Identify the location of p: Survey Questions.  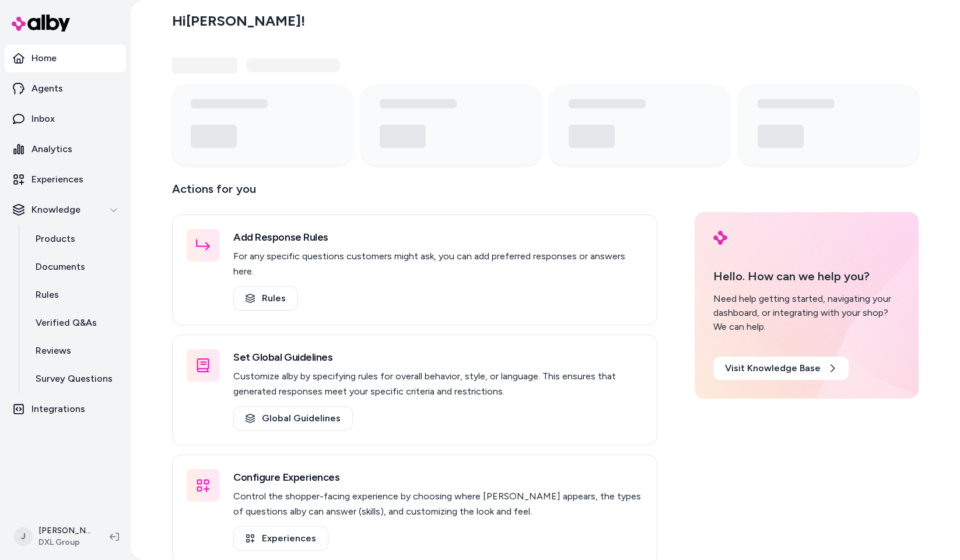
(74, 379).